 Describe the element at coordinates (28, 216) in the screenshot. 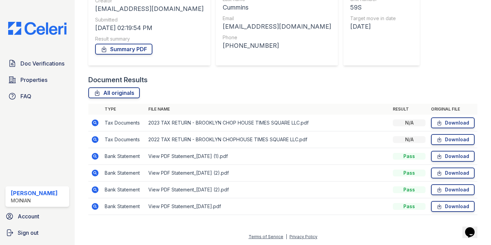

I see `span: Account` at that location.